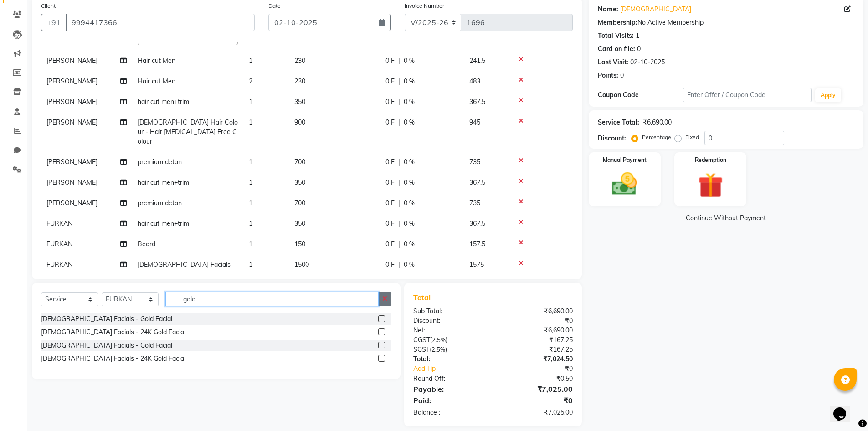  Describe the element at coordinates (450, 389) in the screenshot. I see `div: Payable:` at that location.